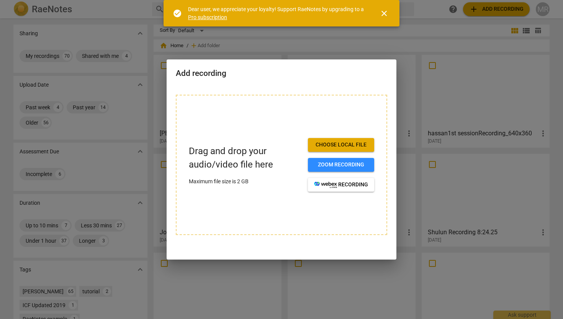  What do you see at coordinates (282, 73) in the screenshot?
I see `h2: Add recording` at bounding box center [282, 73].